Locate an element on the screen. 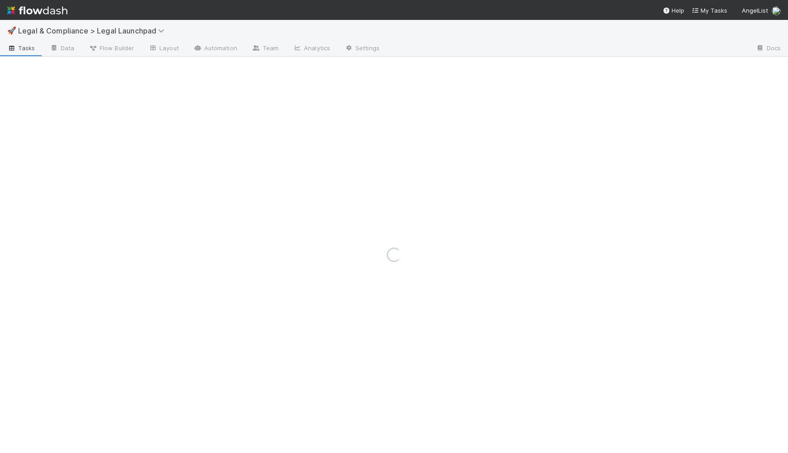  img: avatar_b5be9b1b-4537-4870-b8e7-50cc2287641b.png is located at coordinates (776, 11).